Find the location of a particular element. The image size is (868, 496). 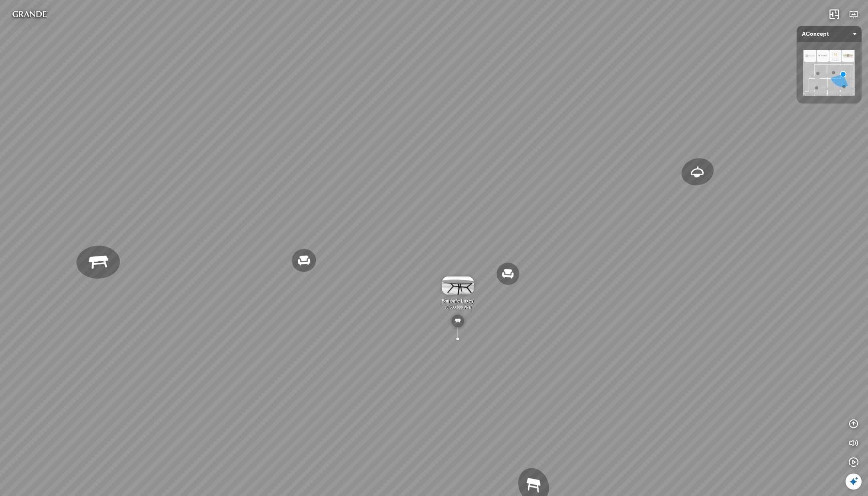

img: AConcept_CTMHTJT2R6E4.png is located at coordinates (829, 72).